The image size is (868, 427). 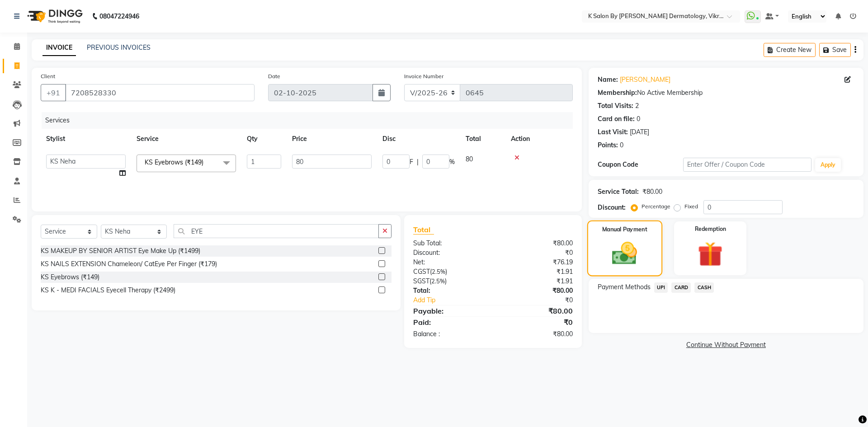 What do you see at coordinates (640, 164) in the screenshot?
I see `div: Coupon Code` at bounding box center [640, 164].